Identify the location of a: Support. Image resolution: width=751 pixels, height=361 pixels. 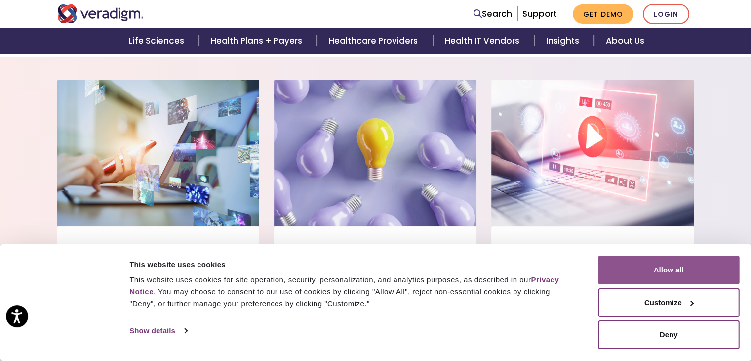
(540, 14).